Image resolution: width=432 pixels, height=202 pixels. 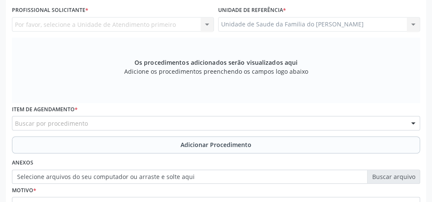 What do you see at coordinates (45, 110) in the screenshot?
I see `label: Item de agendamento` at bounding box center [45, 110].